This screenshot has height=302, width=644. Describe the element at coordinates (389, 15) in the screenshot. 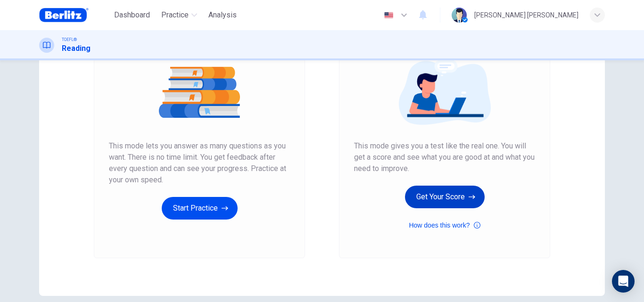

I see `img: en` at that location.